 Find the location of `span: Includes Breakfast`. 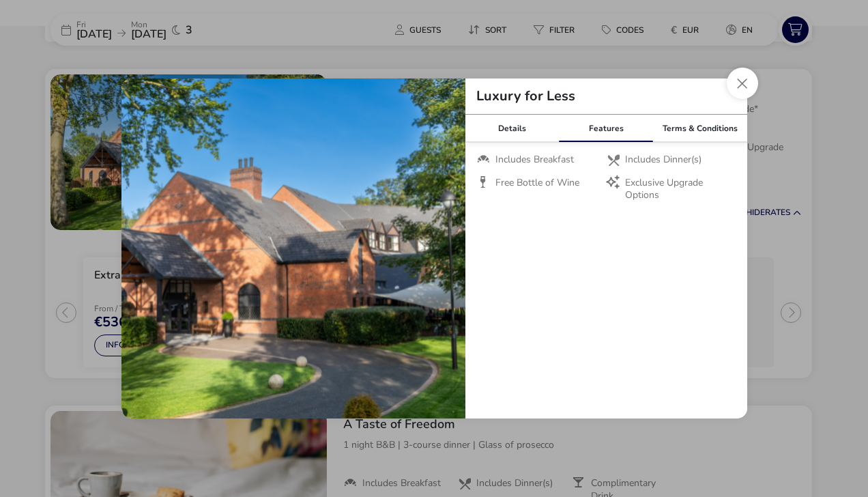

span: Includes Breakfast is located at coordinates (534, 160).